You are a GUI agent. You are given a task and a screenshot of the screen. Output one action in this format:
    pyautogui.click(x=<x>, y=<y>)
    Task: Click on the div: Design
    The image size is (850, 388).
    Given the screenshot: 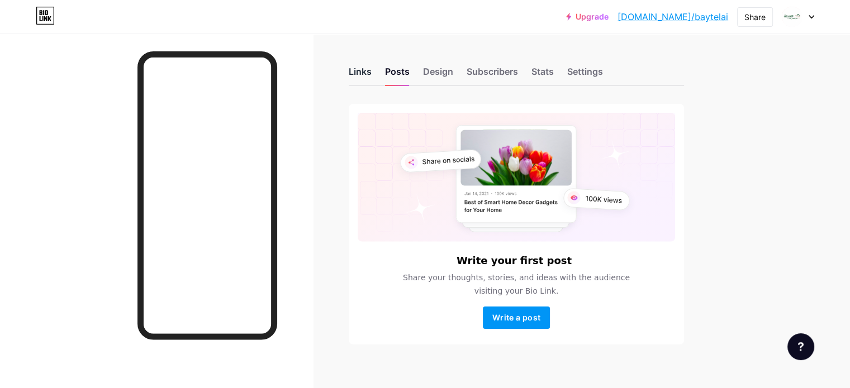 What is the action you would take?
    pyautogui.click(x=438, y=75)
    